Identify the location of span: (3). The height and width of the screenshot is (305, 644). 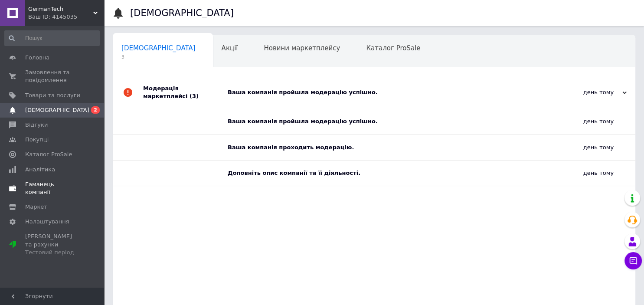
(194, 96).